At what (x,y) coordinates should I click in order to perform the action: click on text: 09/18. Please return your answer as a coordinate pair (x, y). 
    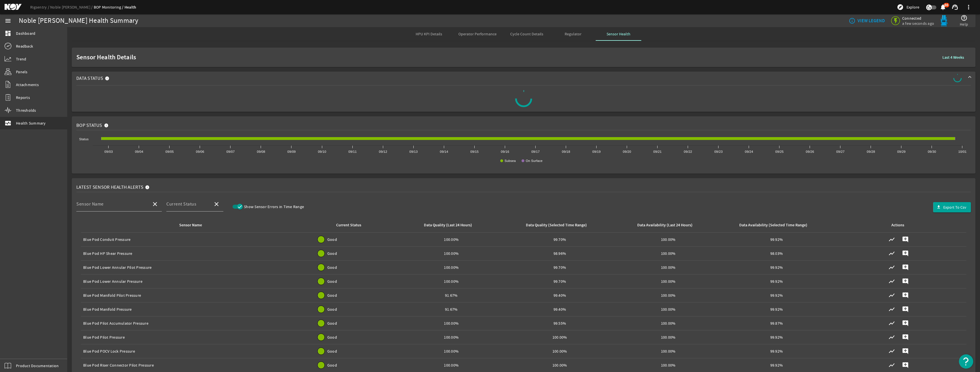
    Looking at the image, I should click on (566, 151).